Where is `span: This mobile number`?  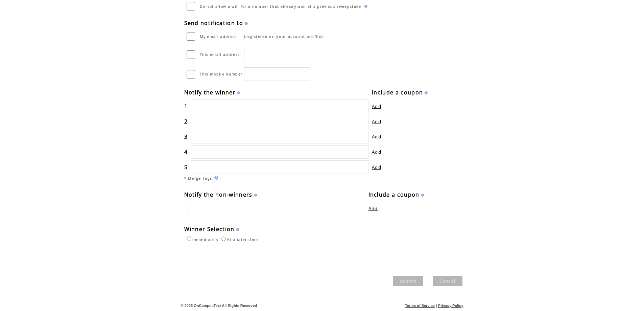
span: This mobile number is located at coordinates (221, 74).